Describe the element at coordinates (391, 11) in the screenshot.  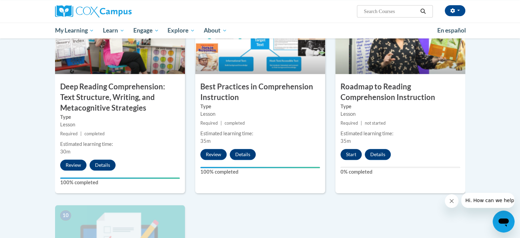
I see `input: Search Courses` at that location.